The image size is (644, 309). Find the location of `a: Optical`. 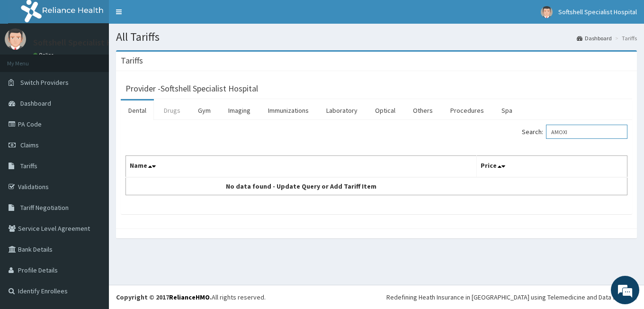

a: Optical is located at coordinates (385, 110).